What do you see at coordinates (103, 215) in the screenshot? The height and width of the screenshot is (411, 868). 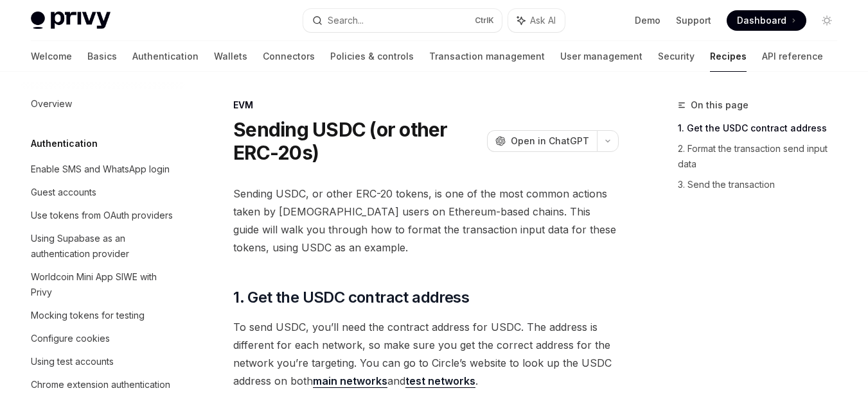 I see `a: Use tokens from OAuth providers` at bounding box center [103, 215].